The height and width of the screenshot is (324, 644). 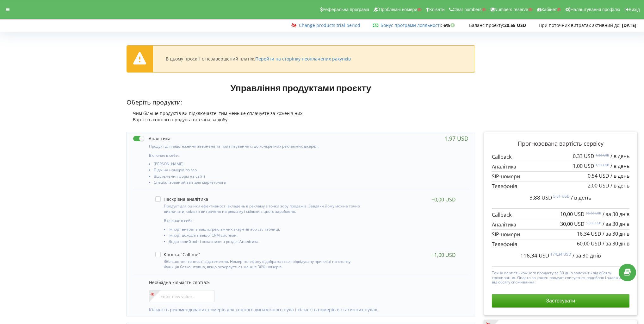 What do you see at coordinates (467, 10) in the screenshot?
I see `span: Clear numbers` at bounding box center [467, 10].